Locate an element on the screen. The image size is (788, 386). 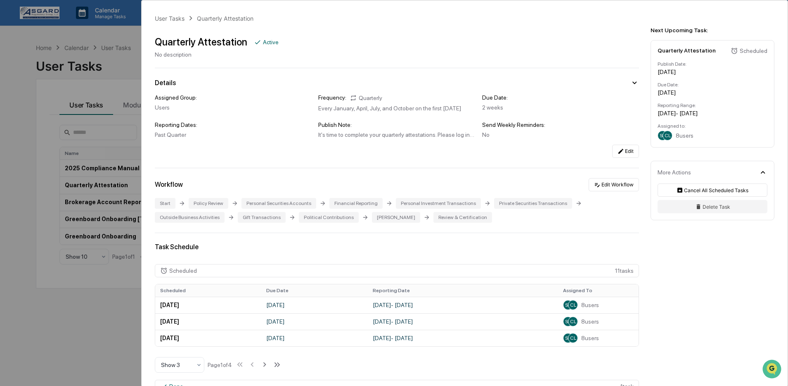
div: Gift Transactions is located at coordinates (262, 217).